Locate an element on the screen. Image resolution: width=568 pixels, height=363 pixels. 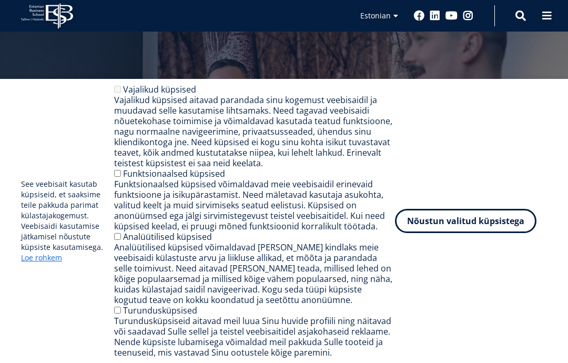
a: Youtube is located at coordinates (451, 16).